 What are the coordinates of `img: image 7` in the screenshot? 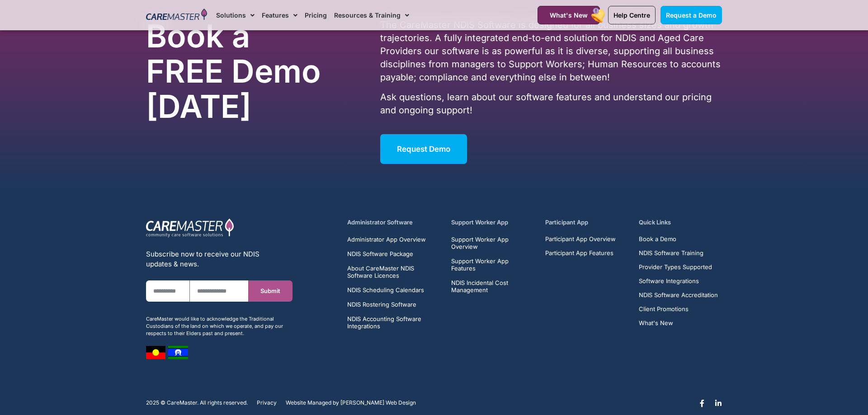 It's located at (155, 352).